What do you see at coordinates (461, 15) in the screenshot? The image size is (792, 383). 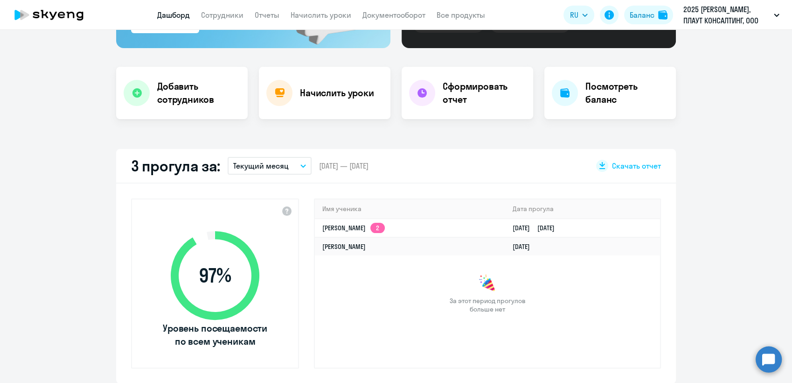 I see `a: Все продукты` at bounding box center [461, 15].